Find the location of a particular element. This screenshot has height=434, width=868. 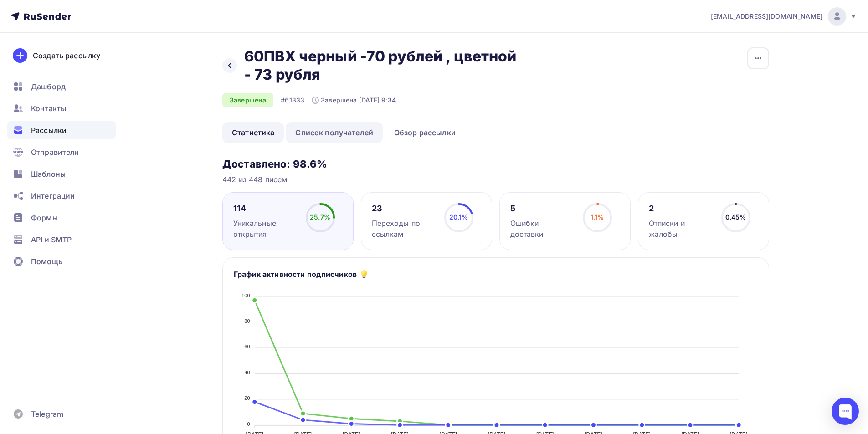

a: Контакты is located at coordinates (61, 108).